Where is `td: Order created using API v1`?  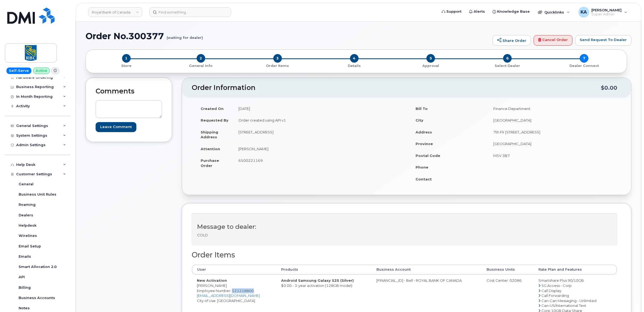
td: Order created using API v1 is located at coordinates (318, 120).